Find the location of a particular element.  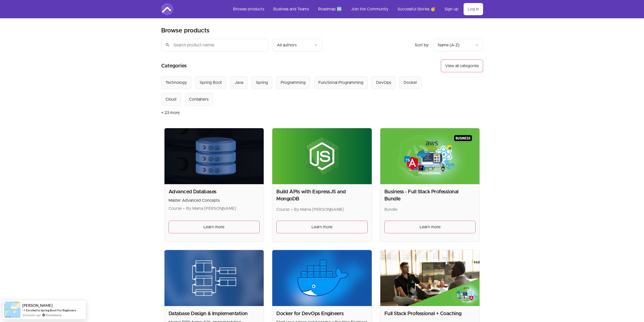

img: Product image for Full Stack Professional + Coaching is located at coordinates (430, 278).